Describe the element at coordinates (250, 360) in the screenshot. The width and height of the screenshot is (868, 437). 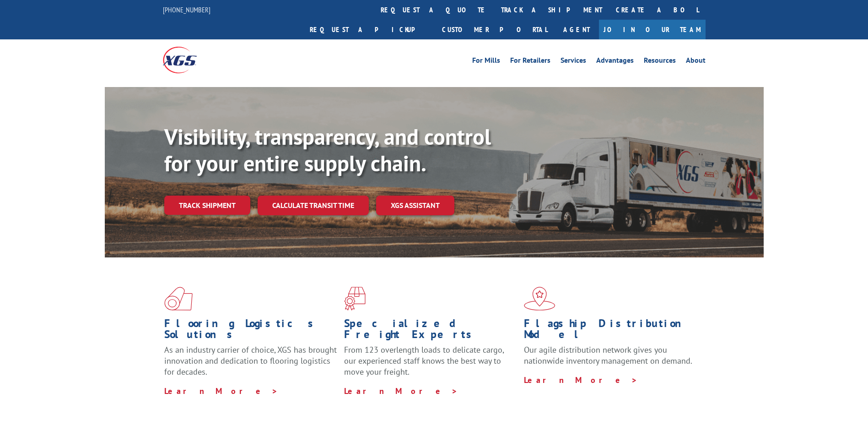
I see `span: As an industry carrier of choice, XGS has brought innovation and dedication to flooring logistics...` at that location.